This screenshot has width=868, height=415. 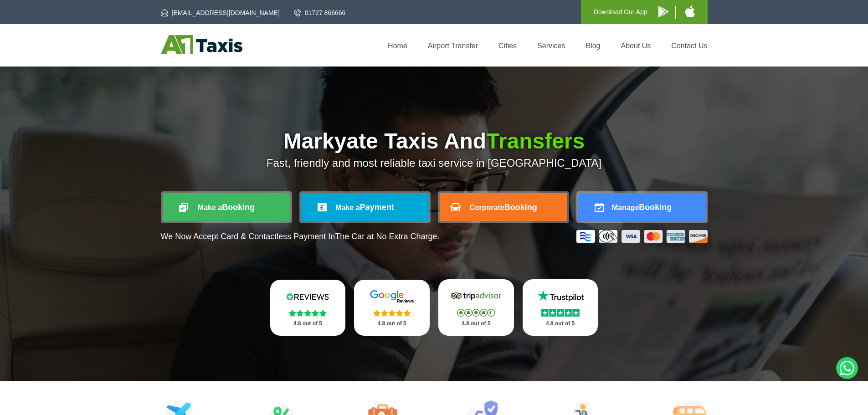 I want to click on img: Credit And Debit Cards, so click(x=642, y=237).